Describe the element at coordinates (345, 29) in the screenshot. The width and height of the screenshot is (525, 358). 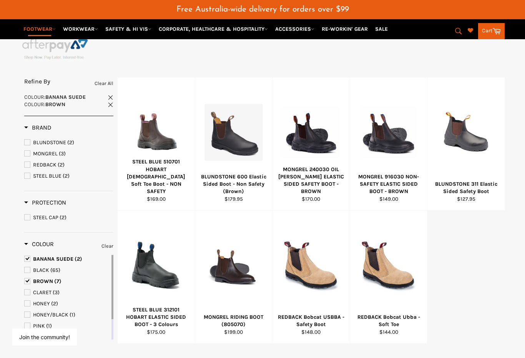
I see `a: RE-WORKIN' GEAR` at that location.